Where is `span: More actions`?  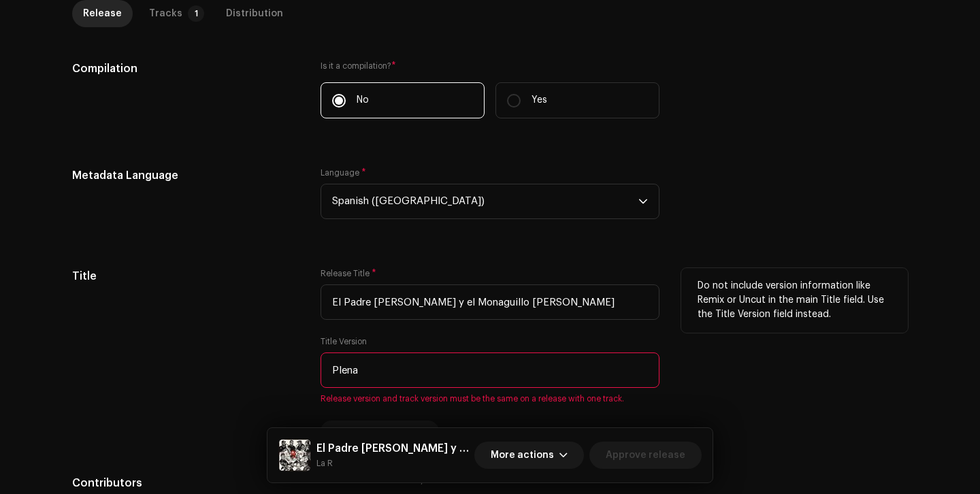
span: More actions is located at coordinates (522, 456).